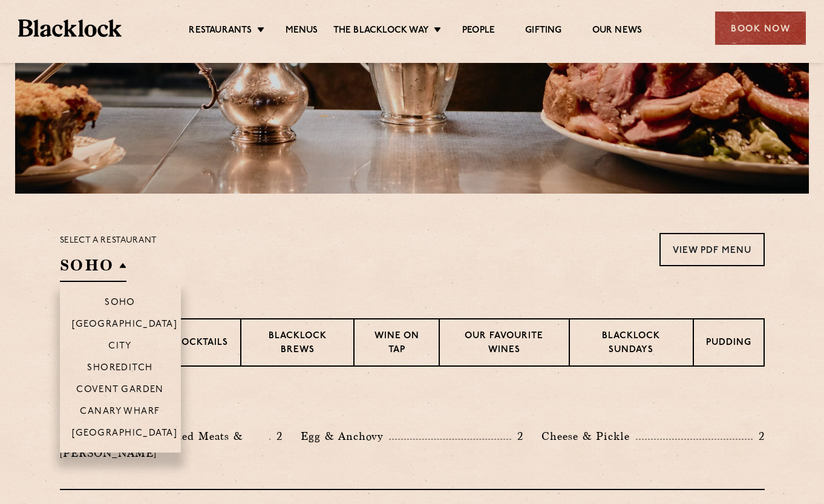 The image size is (824, 504). I want to click on h3: Pre Chop Bites, so click(412, 405).